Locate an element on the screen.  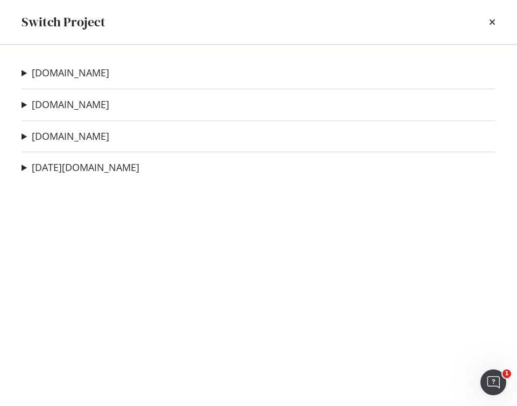
div: Switch Project is located at coordinates (63, 22).